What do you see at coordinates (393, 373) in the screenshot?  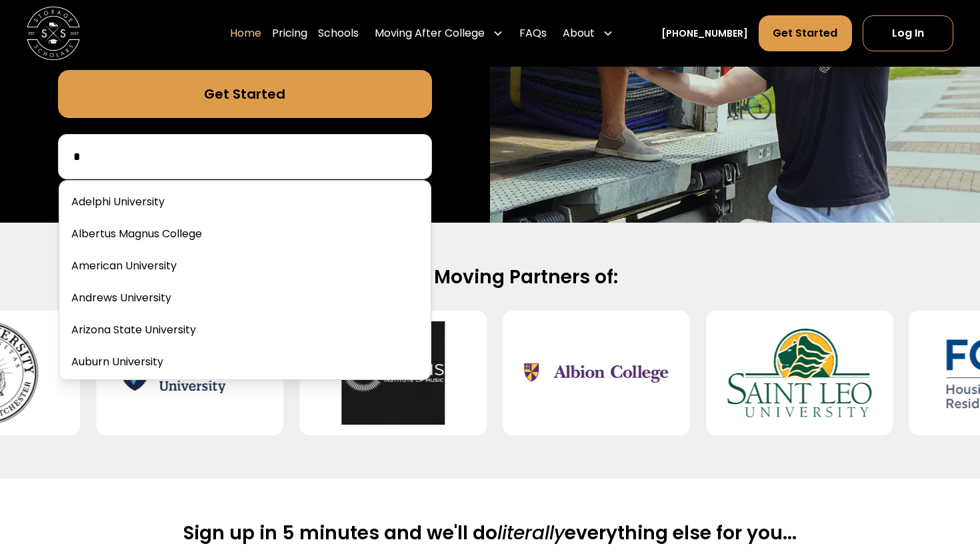 I see `img: Curtis Institute of Music` at bounding box center [393, 373].